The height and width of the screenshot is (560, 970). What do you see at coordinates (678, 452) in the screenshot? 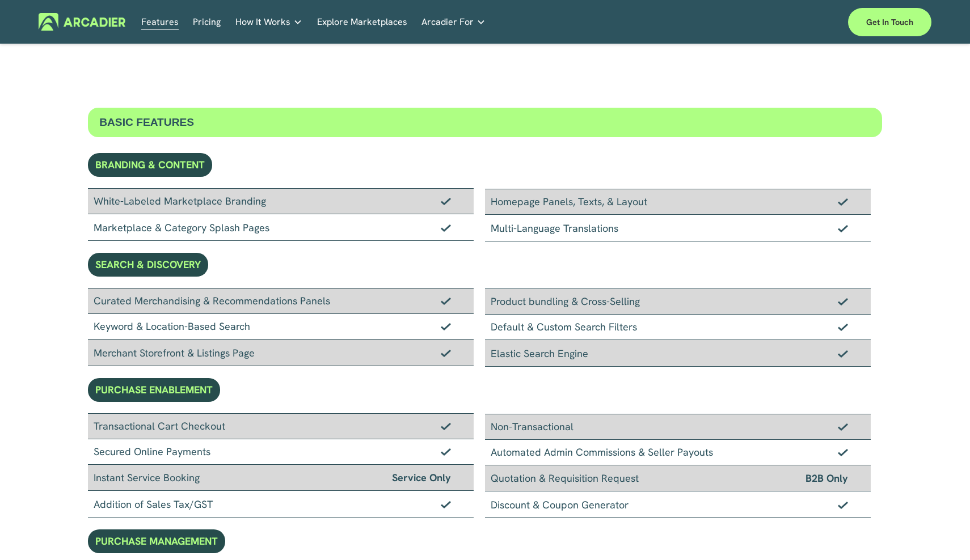
I see `div: Automated Admin Commissions & Seller Payouts` at bounding box center [678, 452].